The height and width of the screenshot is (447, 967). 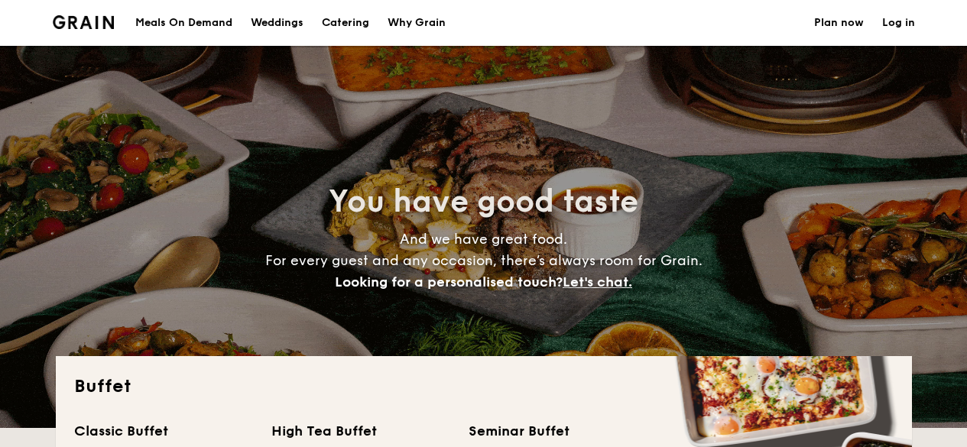 What do you see at coordinates (483, 202) in the screenshot?
I see `span: You have good taste` at bounding box center [483, 202].